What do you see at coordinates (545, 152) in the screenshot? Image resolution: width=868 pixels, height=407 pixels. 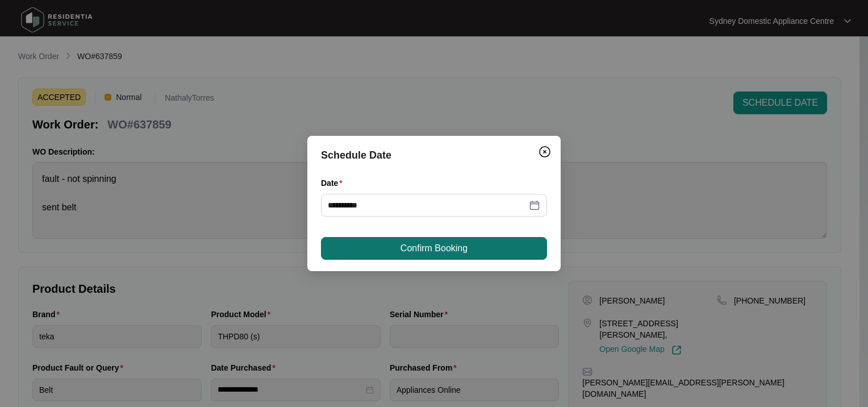 I see `img: closeCircle` at bounding box center [545, 152].